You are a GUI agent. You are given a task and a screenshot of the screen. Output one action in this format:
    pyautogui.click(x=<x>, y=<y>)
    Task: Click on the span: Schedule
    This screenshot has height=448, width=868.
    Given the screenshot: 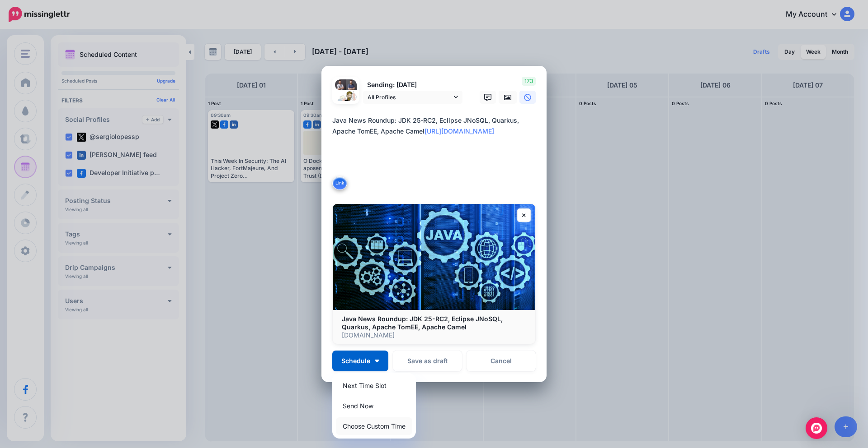 What is the action you would take?
    pyautogui.click(x=355, y=361)
    